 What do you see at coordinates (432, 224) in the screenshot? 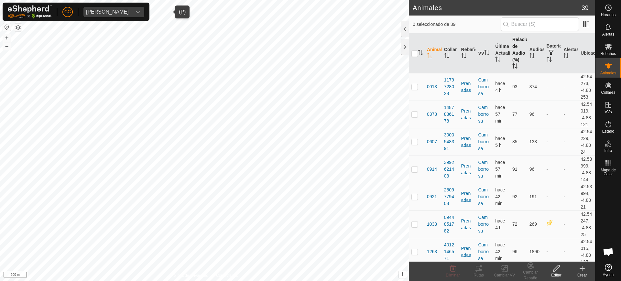
I see `span: 1033` at bounding box center [432, 224].